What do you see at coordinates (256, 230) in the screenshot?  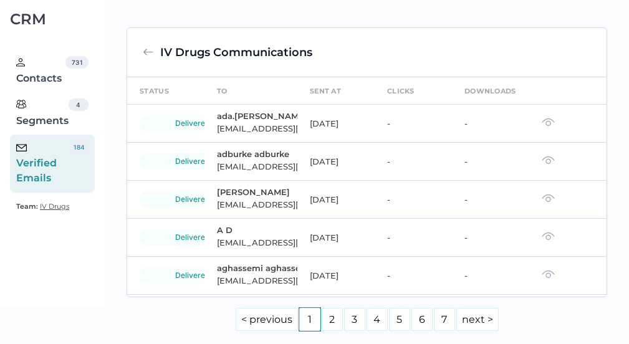 I see `div: A D` at bounding box center [256, 230].